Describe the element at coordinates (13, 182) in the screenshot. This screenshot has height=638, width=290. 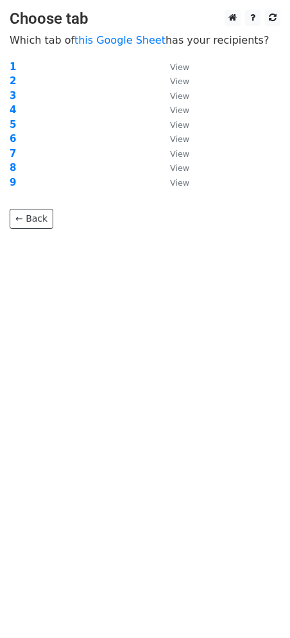
I see `strong: 9` at that location.